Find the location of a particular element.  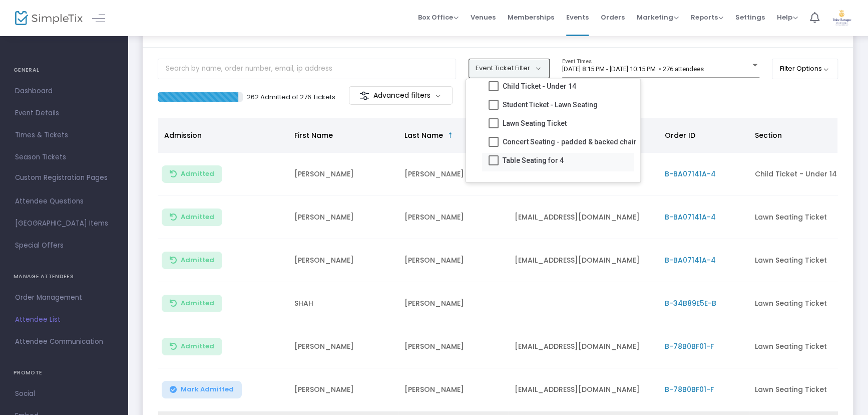

m-button: Advanced filters is located at coordinates (401, 95).